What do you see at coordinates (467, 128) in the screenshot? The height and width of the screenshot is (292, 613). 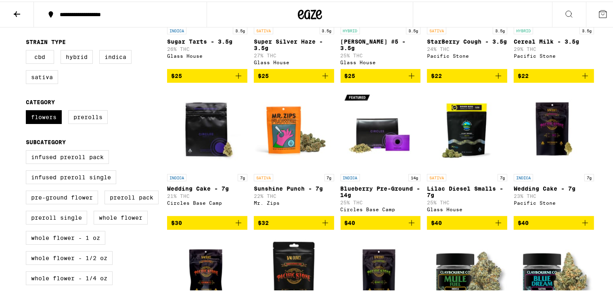 I see `img: Glass House - Lilac Diesel Smalls - 7g` at bounding box center [467, 128].